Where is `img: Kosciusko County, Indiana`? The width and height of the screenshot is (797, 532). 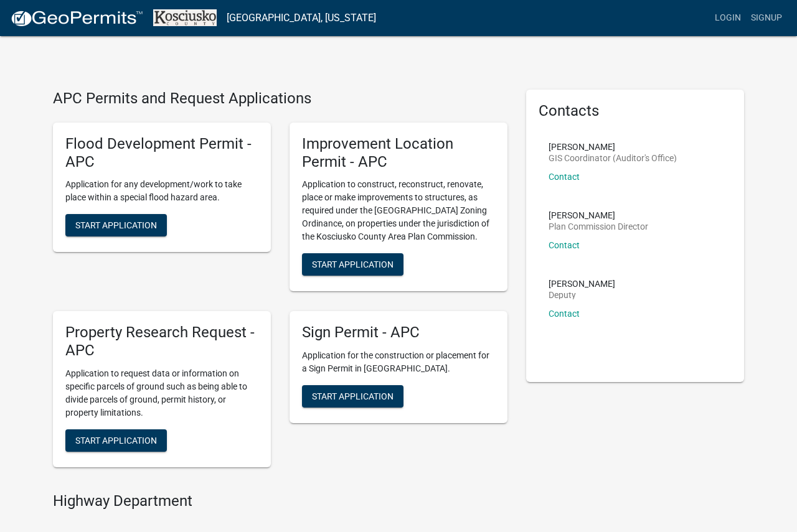 img: Kosciusko County, Indiana is located at coordinates (185, 17).